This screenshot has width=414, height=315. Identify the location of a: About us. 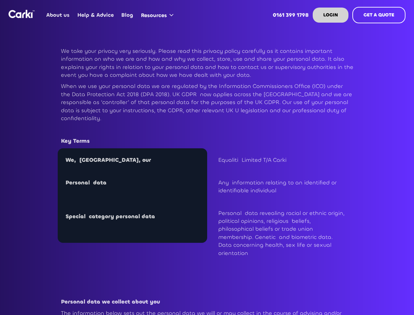
(58, 15).